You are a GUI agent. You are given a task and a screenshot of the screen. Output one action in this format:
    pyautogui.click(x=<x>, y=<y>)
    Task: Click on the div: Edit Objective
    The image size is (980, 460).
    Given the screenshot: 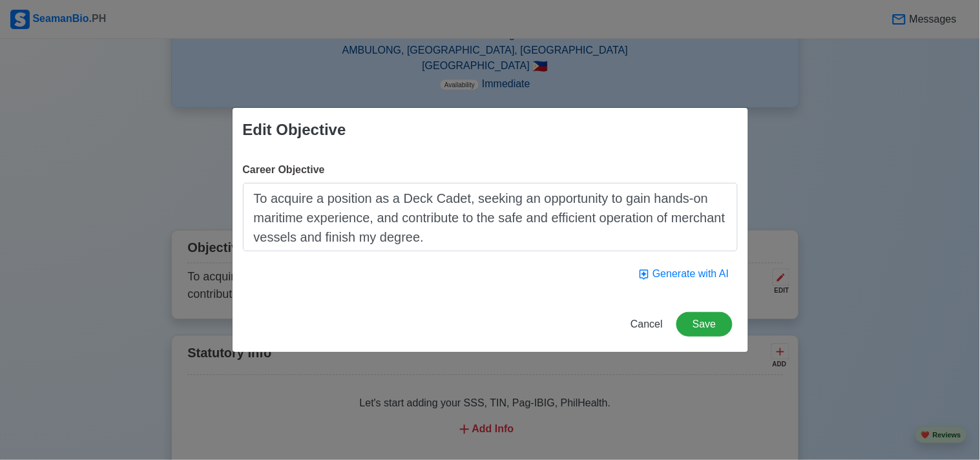 What is the action you would take?
    pyautogui.click(x=295, y=130)
    